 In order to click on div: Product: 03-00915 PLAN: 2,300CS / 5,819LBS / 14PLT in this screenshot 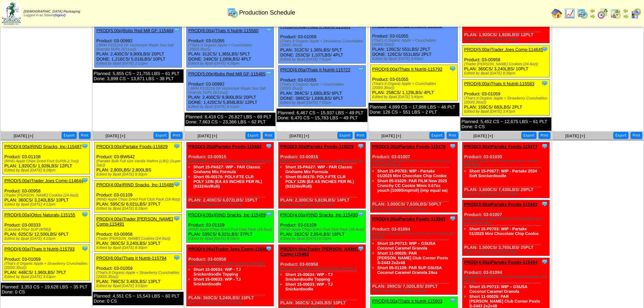, I will do `click(322, 176)`.